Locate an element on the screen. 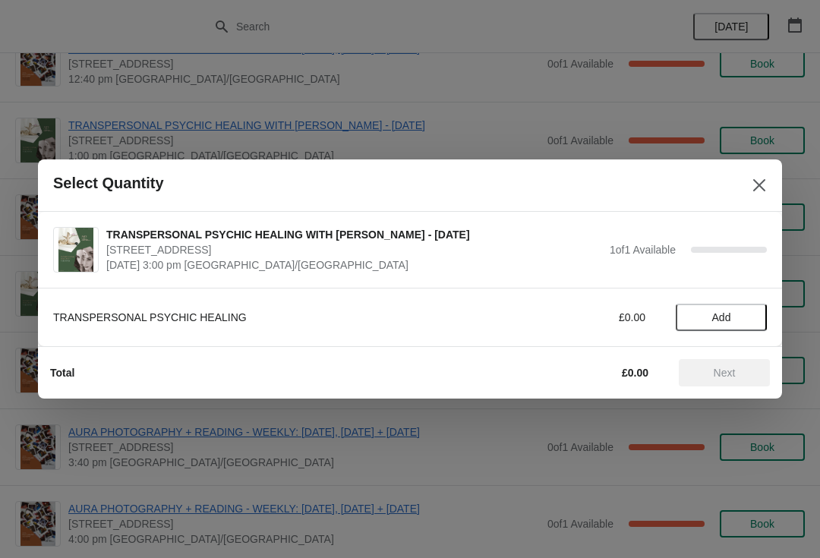  button: Close is located at coordinates (759, 185).